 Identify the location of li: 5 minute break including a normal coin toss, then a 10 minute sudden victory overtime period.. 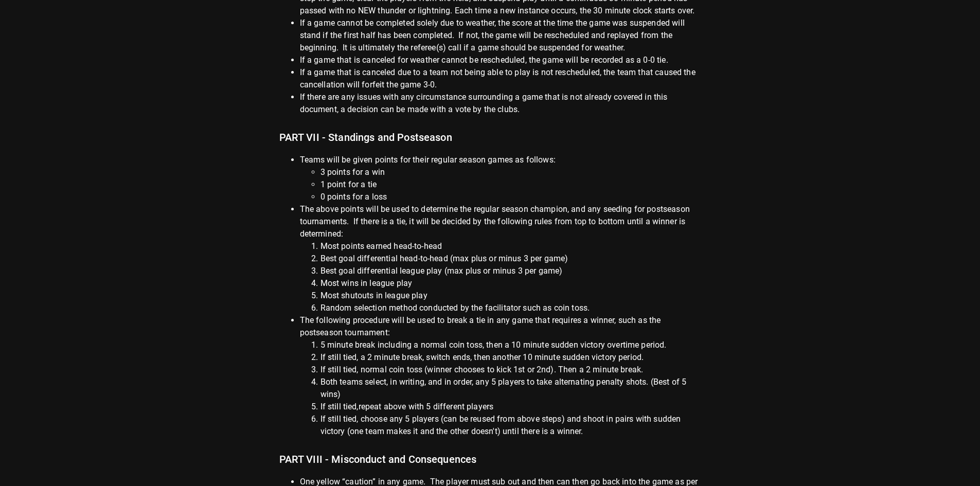
(511, 345).